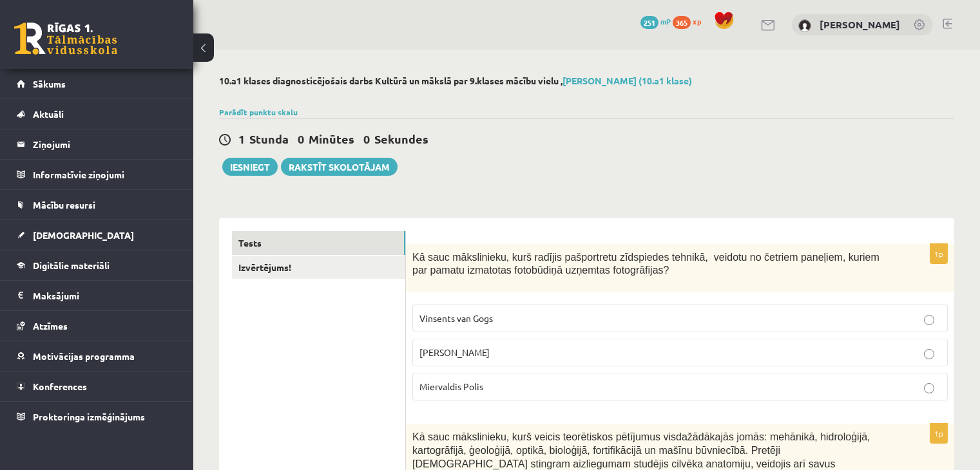  I want to click on span: Aktuāli, so click(48, 114).